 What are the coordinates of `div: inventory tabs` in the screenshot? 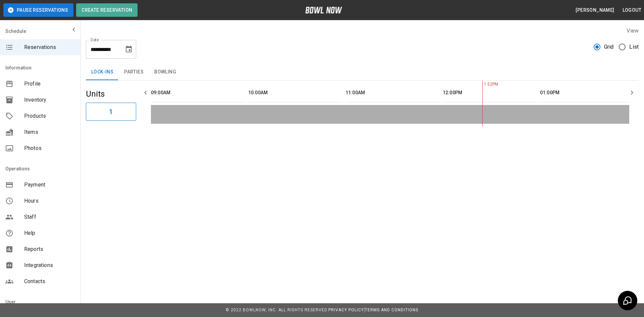 It's located at (362, 72).